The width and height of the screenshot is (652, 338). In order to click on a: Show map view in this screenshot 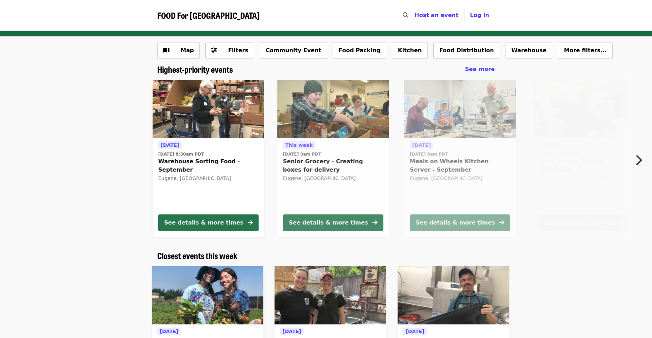, I will do `click(178, 51)`.